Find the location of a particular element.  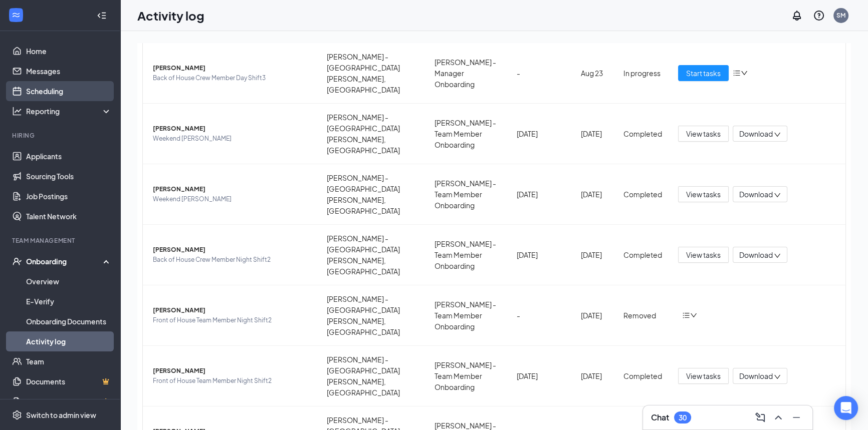

button: ChevronUp is located at coordinates (778, 418).